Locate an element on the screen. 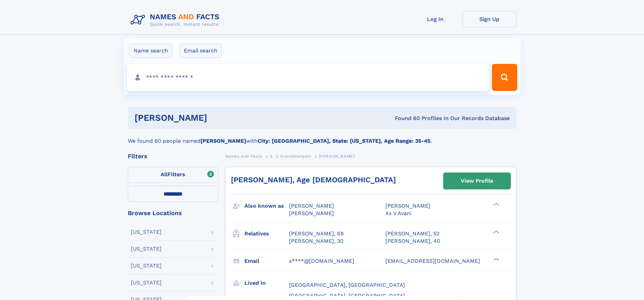 This screenshot has height=300, width=644. h3: Email is located at coordinates (267, 261).